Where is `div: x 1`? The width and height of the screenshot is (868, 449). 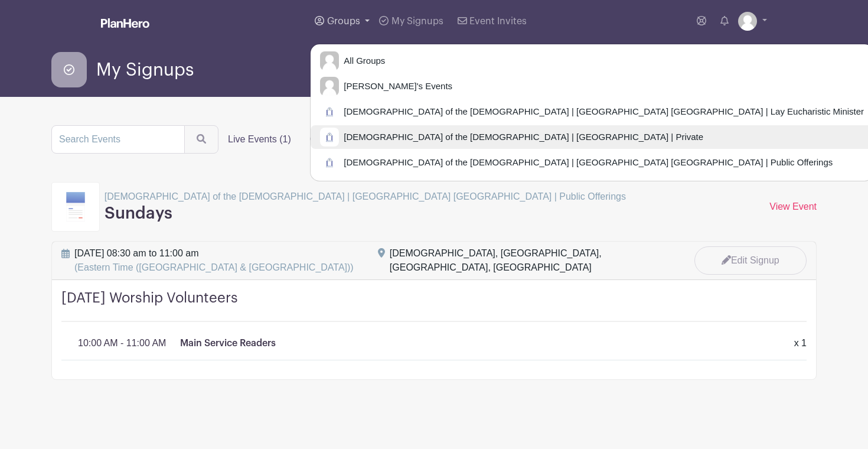 div: x 1 is located at coordinates (800, 343).